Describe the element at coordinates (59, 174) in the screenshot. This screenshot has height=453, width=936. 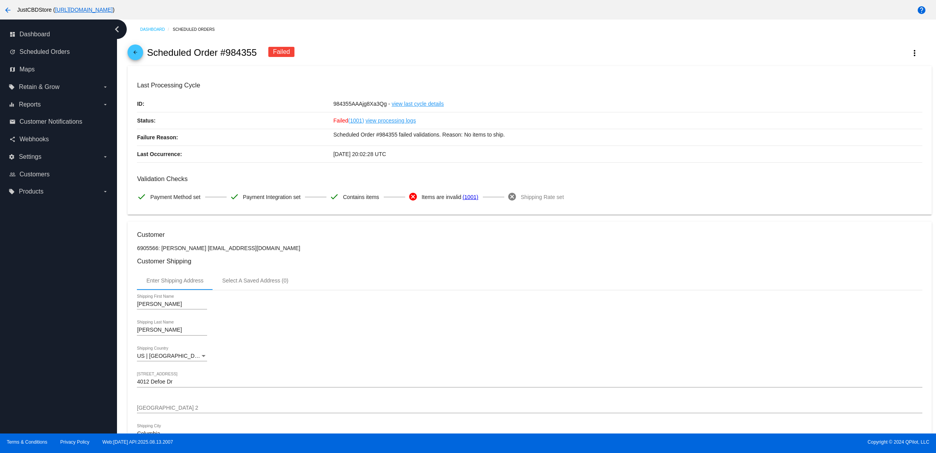
I see `a: people_outline Customers` at that location.